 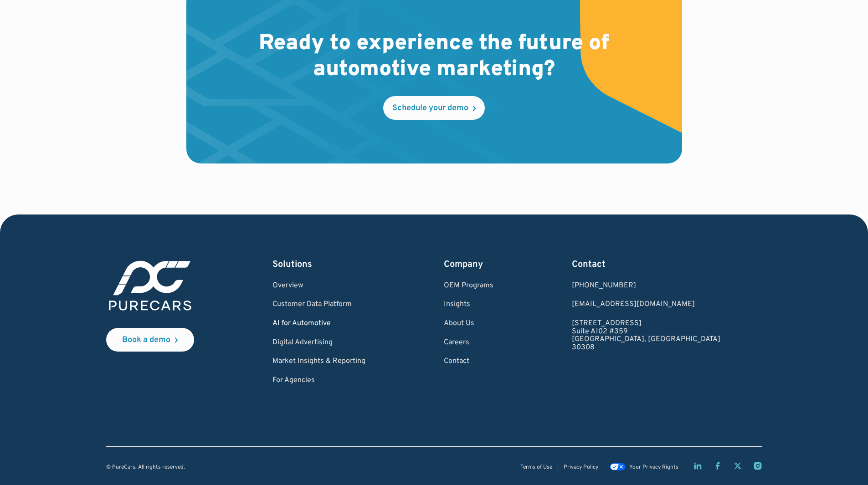 I want to click on a: About Us, so click(x=469, y=324).